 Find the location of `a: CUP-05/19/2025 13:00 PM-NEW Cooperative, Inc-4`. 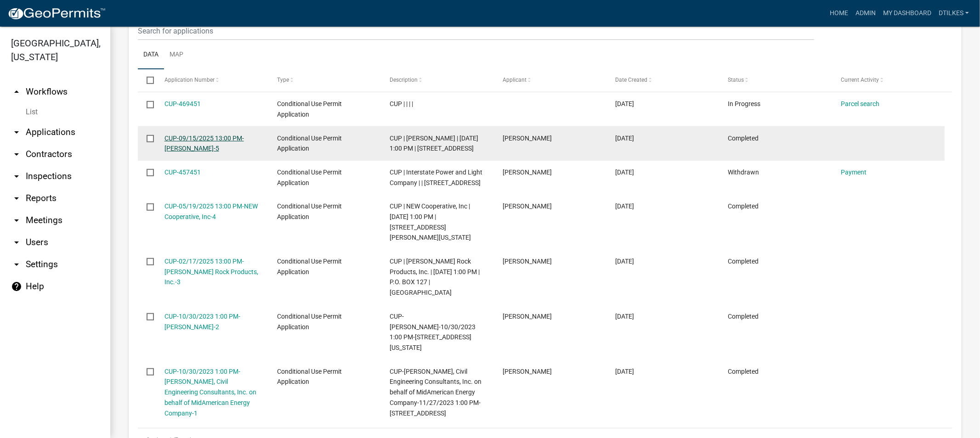

a: CUP-05/19/2025 13:00 PM-NEW Cooperative, Inc-4 is located at coordinates (211, 211).